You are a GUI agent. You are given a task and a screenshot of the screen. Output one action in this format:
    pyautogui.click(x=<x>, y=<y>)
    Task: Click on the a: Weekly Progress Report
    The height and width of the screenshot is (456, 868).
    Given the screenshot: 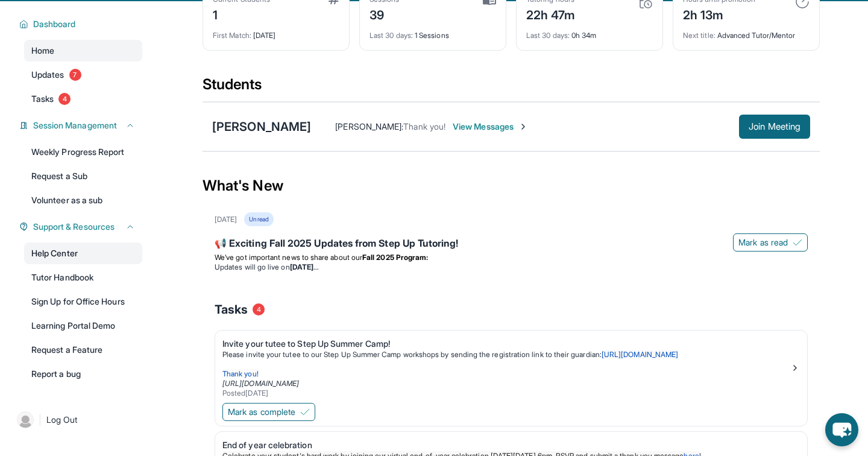 What is the action you would take?
    pyautogui.click(x=83, y=152)
    